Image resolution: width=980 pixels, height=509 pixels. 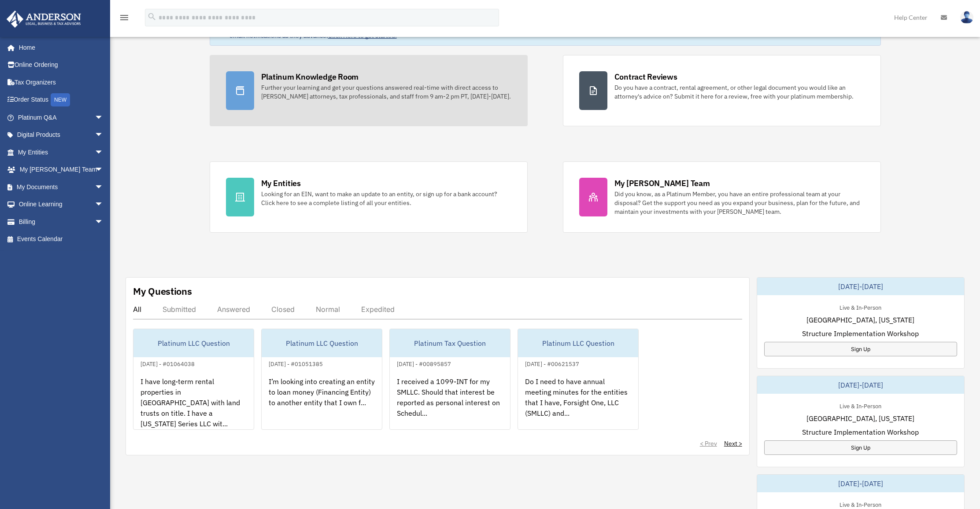 I want to click on div: I’m looking into creating an entity to loan money (Financing Entity) to another entity that I own..., so click(x=322, y=404).